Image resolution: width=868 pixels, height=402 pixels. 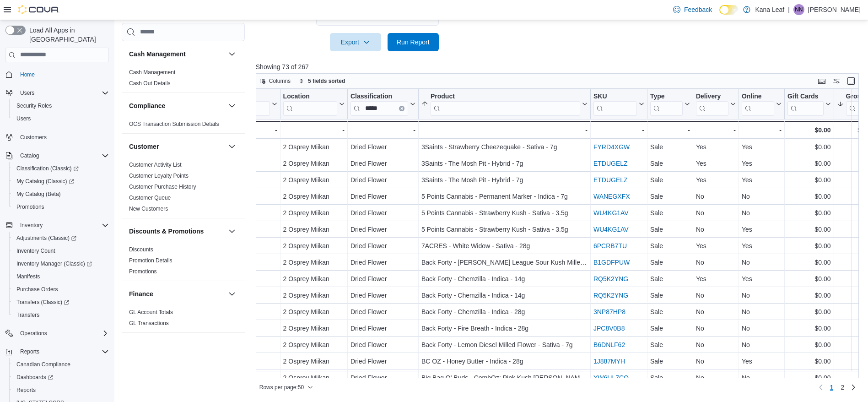 I want to click on div: Type, so click(x=666, y=96).